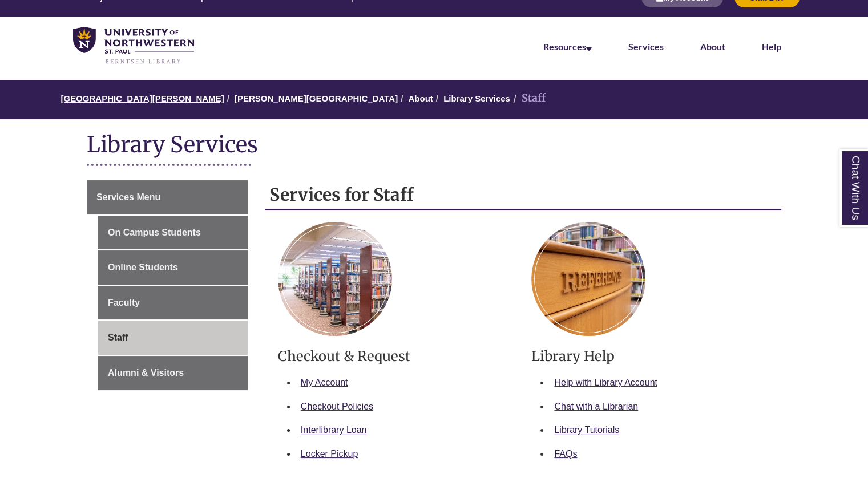 The image size is (868, 478). I want to click on a: Resources, so click(567, 46).